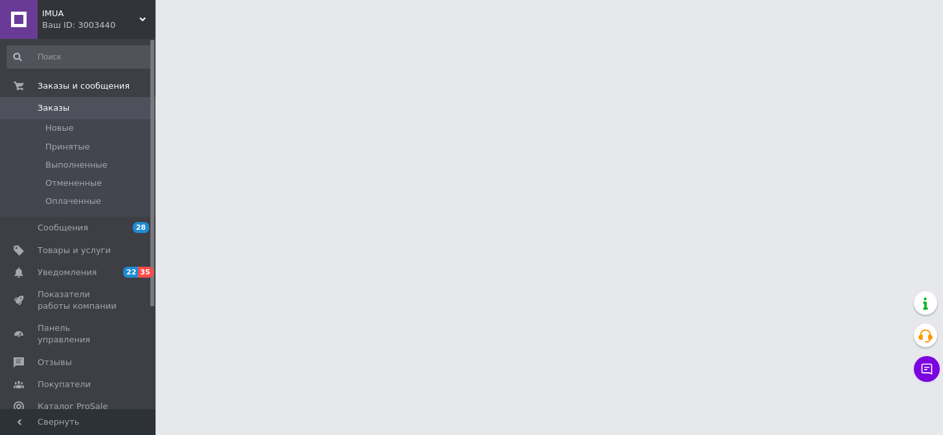 This screenshot has width=943, height=435. I want to click on span: Уведомления, so click(67, 273).